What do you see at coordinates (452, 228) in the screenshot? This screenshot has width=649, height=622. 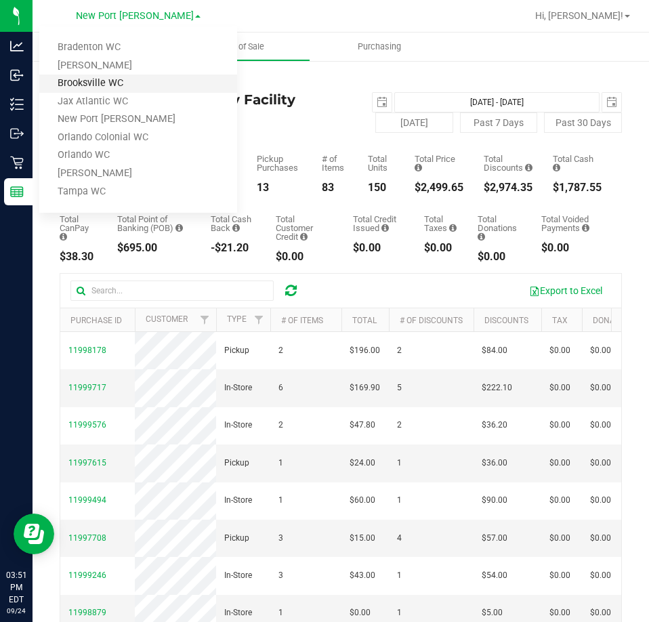 I see `i: Sum of the total taxes for all purchases in the date range.` at bounding box center [452, 228].